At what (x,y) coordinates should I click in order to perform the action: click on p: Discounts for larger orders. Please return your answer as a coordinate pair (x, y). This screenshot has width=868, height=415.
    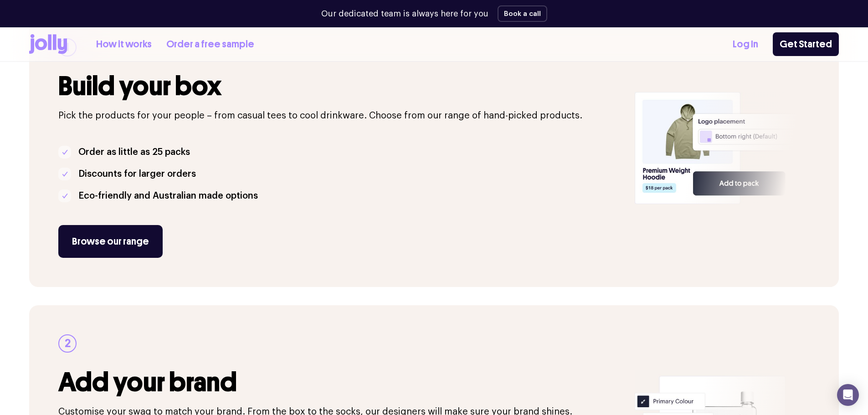
    Looking at the image, I should click on (137, 174).